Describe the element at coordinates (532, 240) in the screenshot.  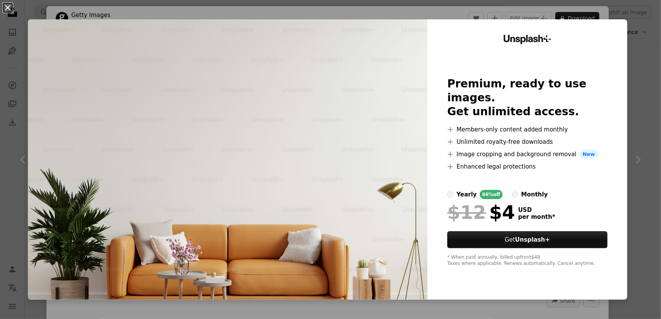
I see `strong: Unsplash+` at that location.